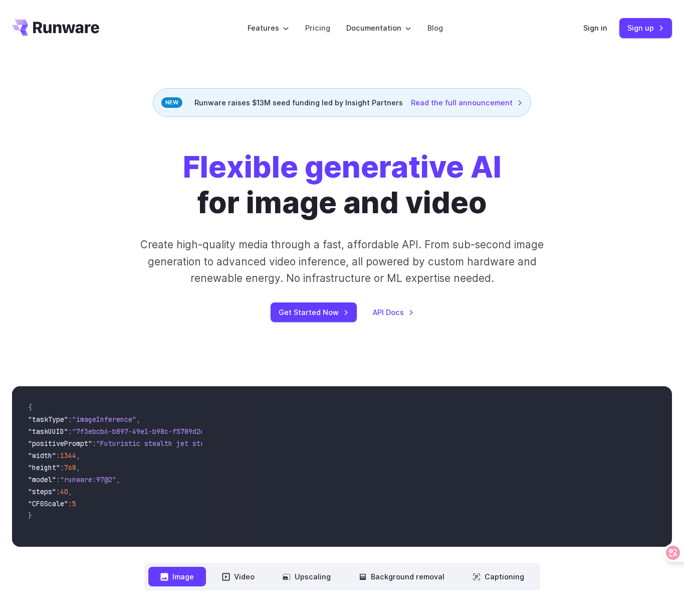  What do you see at coordinates (318, 27) in the screenshot?
I see `a: Pricing` at bounding box center [318, 27].